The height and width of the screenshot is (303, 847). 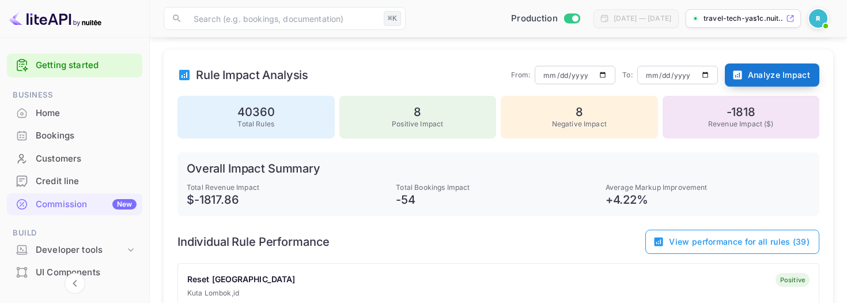 What do you see at coordinates (733, 242) in the screenshot?
I see `button: View performance for all rules (39)` at bounding box center [733, 242].